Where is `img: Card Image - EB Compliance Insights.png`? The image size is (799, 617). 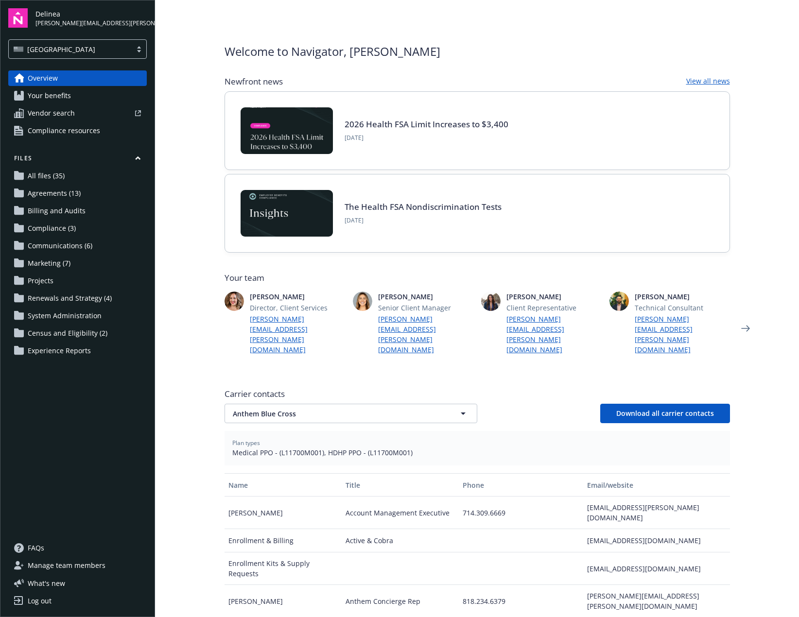 img: Card Image - EB Compliance Insights.png is located at coordinates (287, 213).